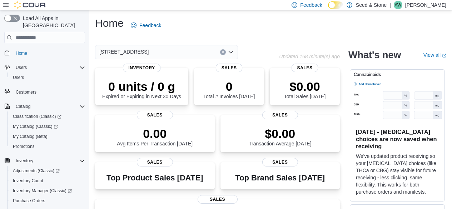 Image resolution: width=452 pixels, height=209 pixels. What do you see at coordinates (45, 52) in the screenshot?
I see `button: Home` at bounding box center [45, 52].